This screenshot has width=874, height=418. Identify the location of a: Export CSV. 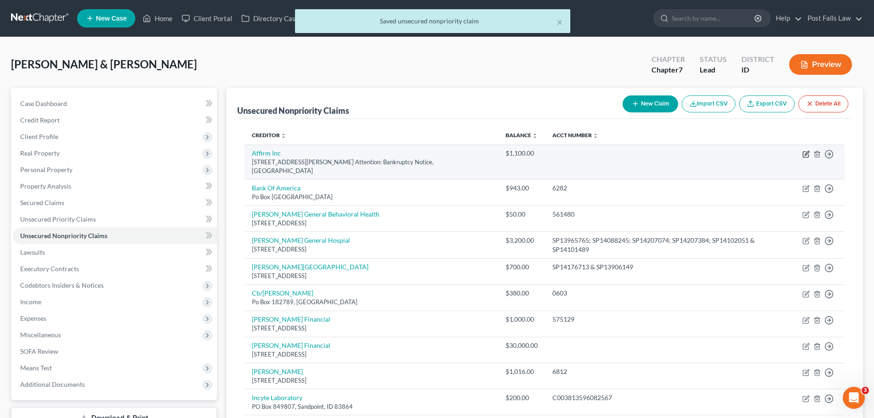
(767, 104).